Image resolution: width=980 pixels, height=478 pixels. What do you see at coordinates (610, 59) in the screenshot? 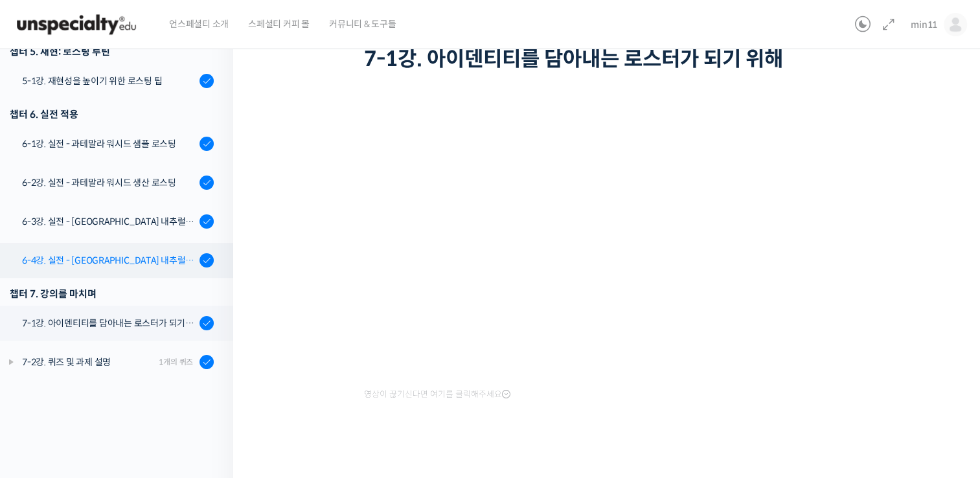
I see `h1: 7-1강. 아이덴티티를 담아내는 로스터가 되기 위해` at bounding box center [610, 59].